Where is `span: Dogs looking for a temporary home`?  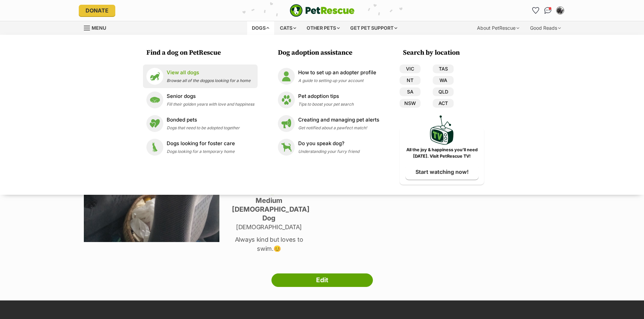 span: Dogs looking for a temporary home is located at coordinates (200, 151).